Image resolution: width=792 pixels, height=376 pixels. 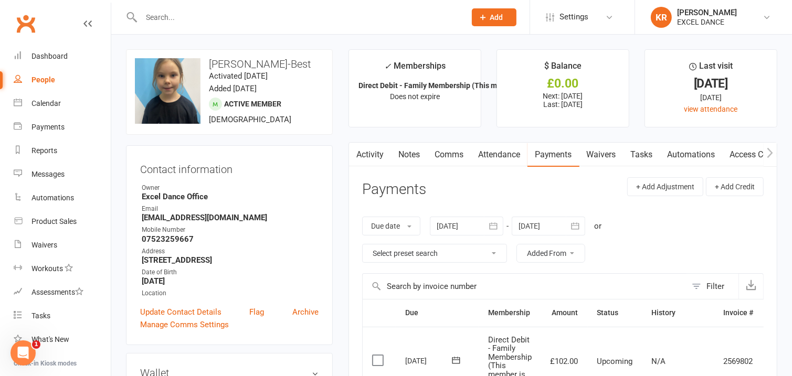 What do you see at coordinates (229, 167) in the screenshot?
I see `h3: Contact information` at bounding box center [229, 167].